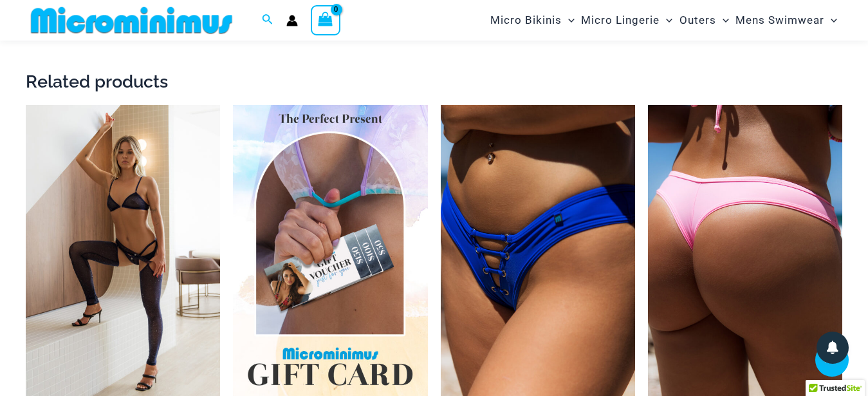  Describe the element at coordinates (626, 20) in the screenshot. I see `a: Micro LingerieMenu ToggleMenu Toggle` at that location.